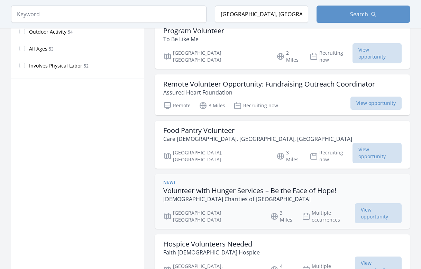  Describe the element at coordinates (56, 66) in the screenshot. I see `span: Involves Physical Labor` at that location.